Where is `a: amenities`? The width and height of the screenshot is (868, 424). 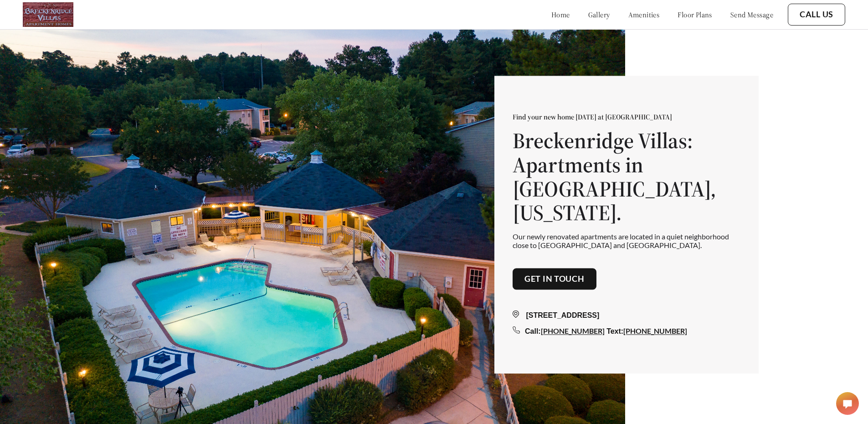 a: amenities is located at coordinates (644, 15).